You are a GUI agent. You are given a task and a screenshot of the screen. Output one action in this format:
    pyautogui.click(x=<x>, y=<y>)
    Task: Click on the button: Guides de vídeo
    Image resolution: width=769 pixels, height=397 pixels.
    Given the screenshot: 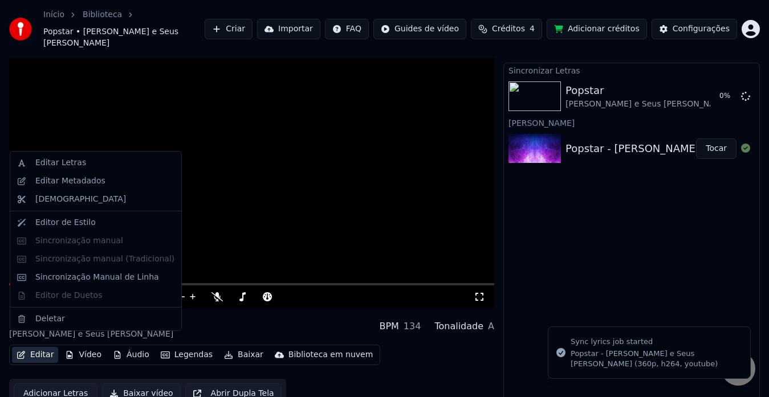 What is the action you would take?
    pyautogui.click(x=420, y=29)
    